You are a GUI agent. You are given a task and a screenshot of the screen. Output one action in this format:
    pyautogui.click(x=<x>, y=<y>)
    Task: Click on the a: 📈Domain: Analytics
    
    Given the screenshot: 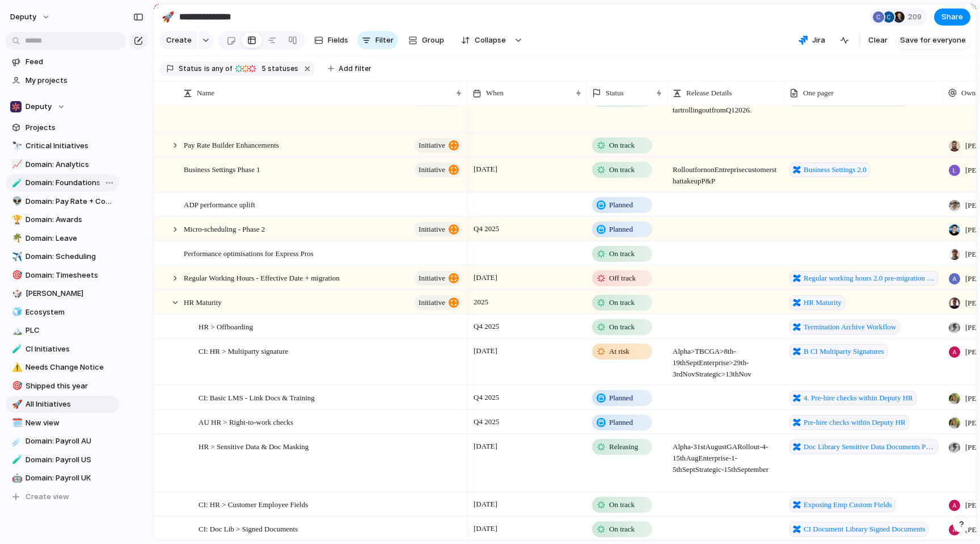 What is the action you would take?
    pyautogui.click(x=62, y=164)
    